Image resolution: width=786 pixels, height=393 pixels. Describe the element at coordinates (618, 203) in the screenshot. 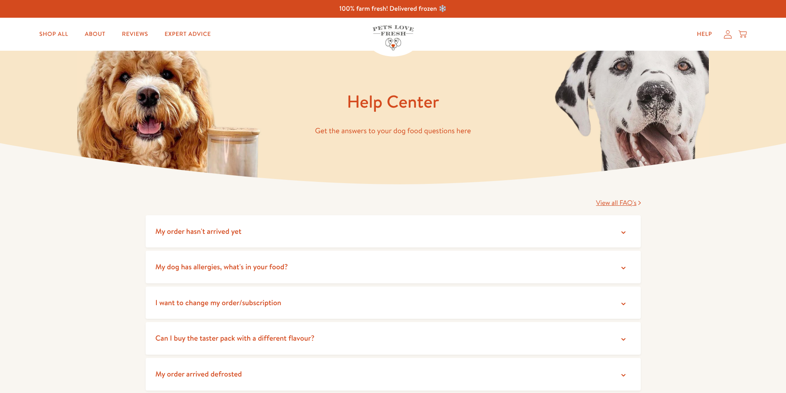

I see `a: View all FAQ's` at that location.